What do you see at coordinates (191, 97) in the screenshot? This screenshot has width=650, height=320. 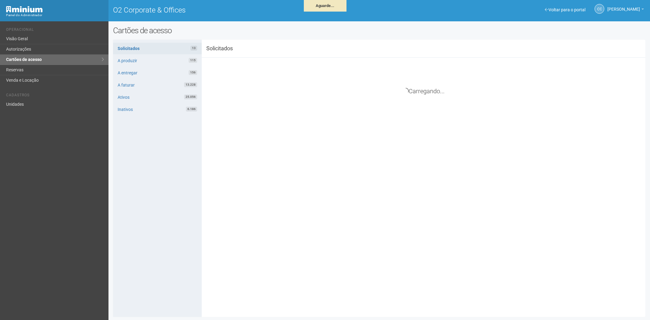 I see `span: 25.056` at bounding box center [191, 97].